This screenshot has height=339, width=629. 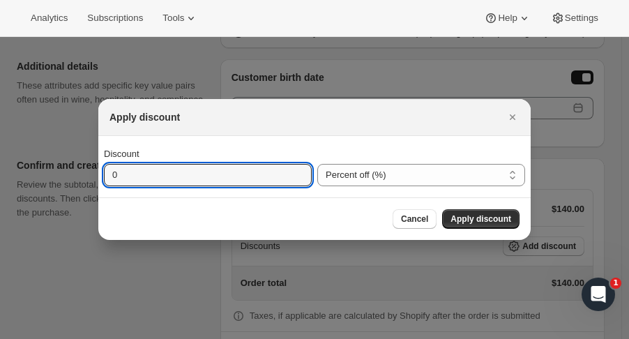 I want to click on button: Close, so click(x=513, y=117).